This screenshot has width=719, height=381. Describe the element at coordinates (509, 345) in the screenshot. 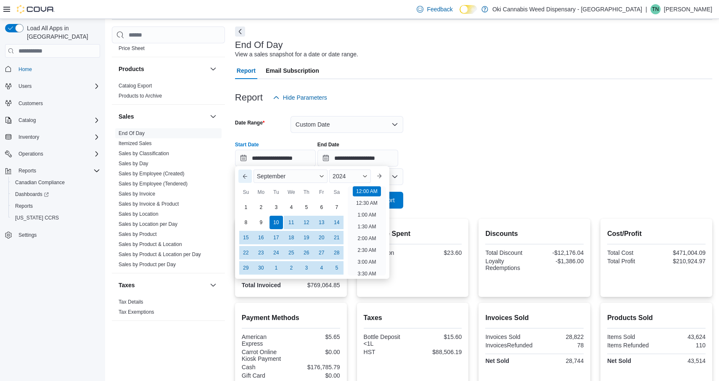

I see `div: InvoicesRefunded` at that location.